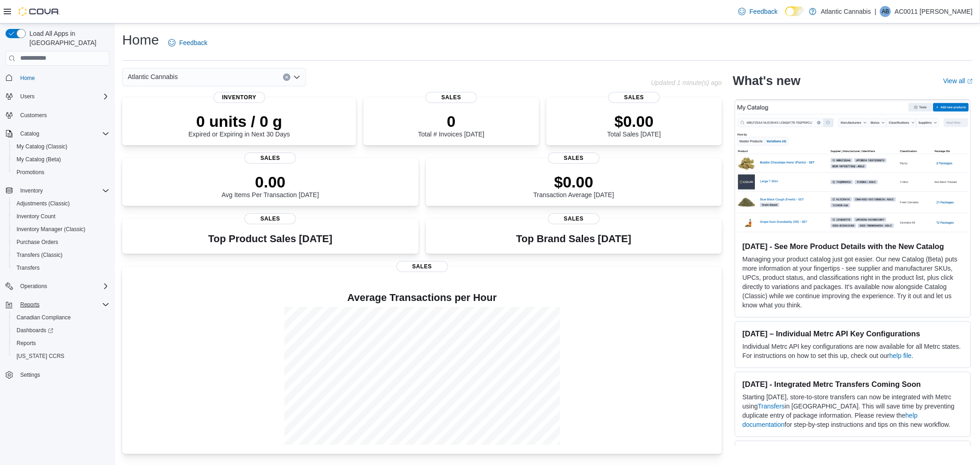  Describe the element at coordinates (422, 298) in the screenshot. I see `h4: Average Transactions per Hour` at that location.